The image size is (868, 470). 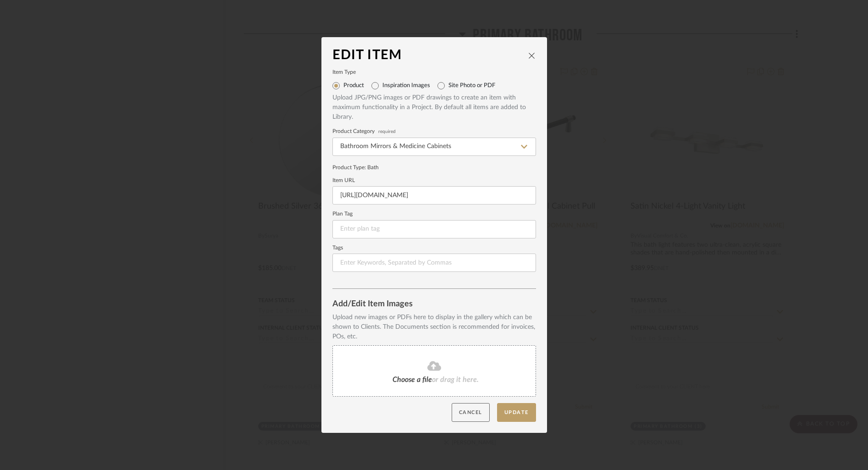 What do you see at coordinates (387, 132) in the screenshot?
I see `span: required` at bounding box center [387, 132].